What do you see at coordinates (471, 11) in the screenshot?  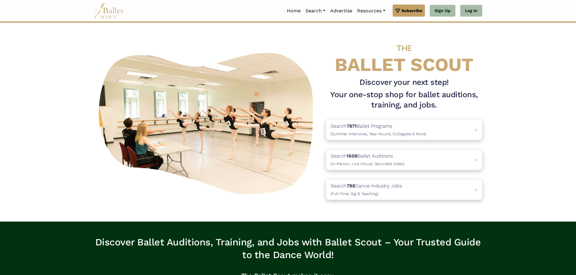 I see `a: Log In` at bounding box center [471, 11].